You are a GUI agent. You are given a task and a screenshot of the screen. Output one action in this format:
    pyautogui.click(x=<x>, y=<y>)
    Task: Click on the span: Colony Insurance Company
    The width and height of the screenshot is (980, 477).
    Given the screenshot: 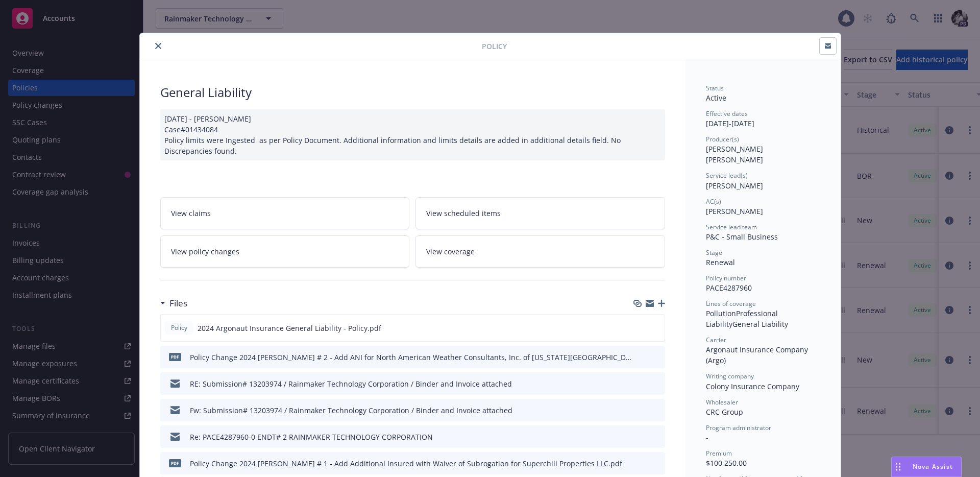 What is the action you would take?
    pyautogui.click(x=752, y=387)
    